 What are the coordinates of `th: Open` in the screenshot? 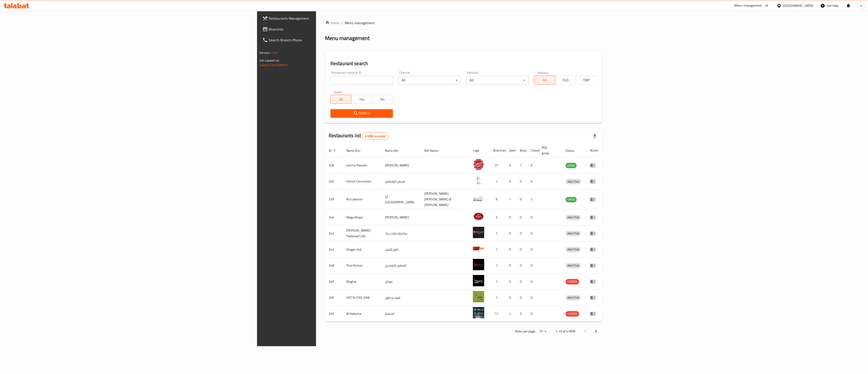 It's located at (511, 151).